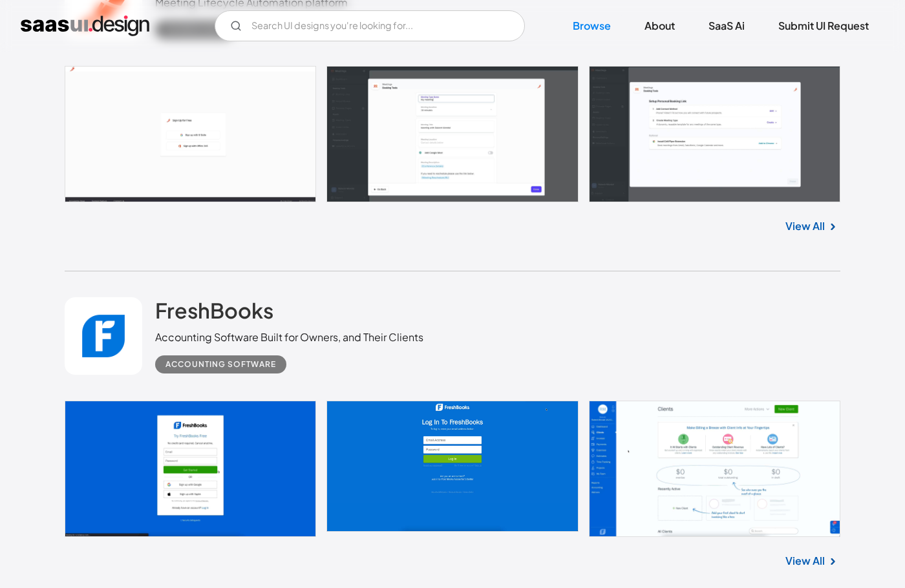  What do you see at coordinates (214, 311) in the screenshot?
I see `h2: FreshBooks` at bounding box center [214, 311].